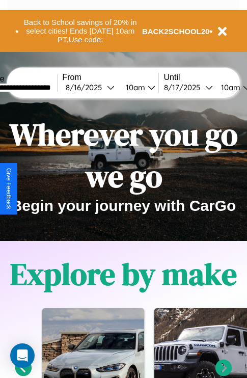  Describe the element at coordinates (138, 87) in the screenshot. I see `button: 10am` at that location.